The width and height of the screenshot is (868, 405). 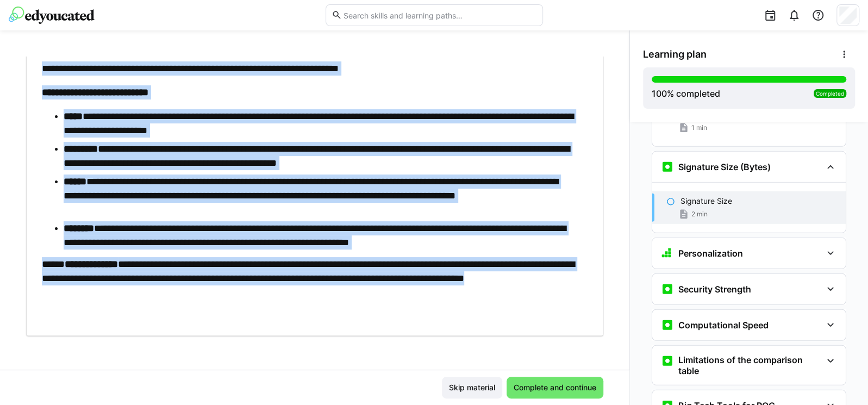 What do you see at coordinates (699, 214) in the screenshot?
I see `span: 2 min` at bounding box center [699, 214].